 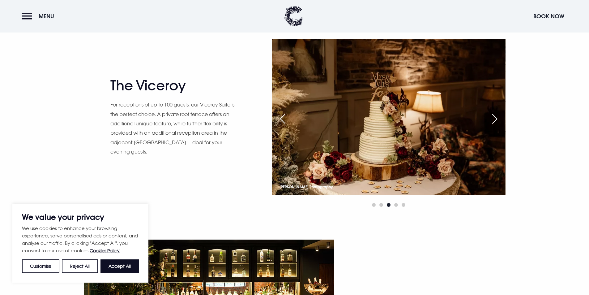 What do you see at coordinates (374, 205) in the screenshot?
I see `span: Go to slide 1` at bounding box center [374, 205].